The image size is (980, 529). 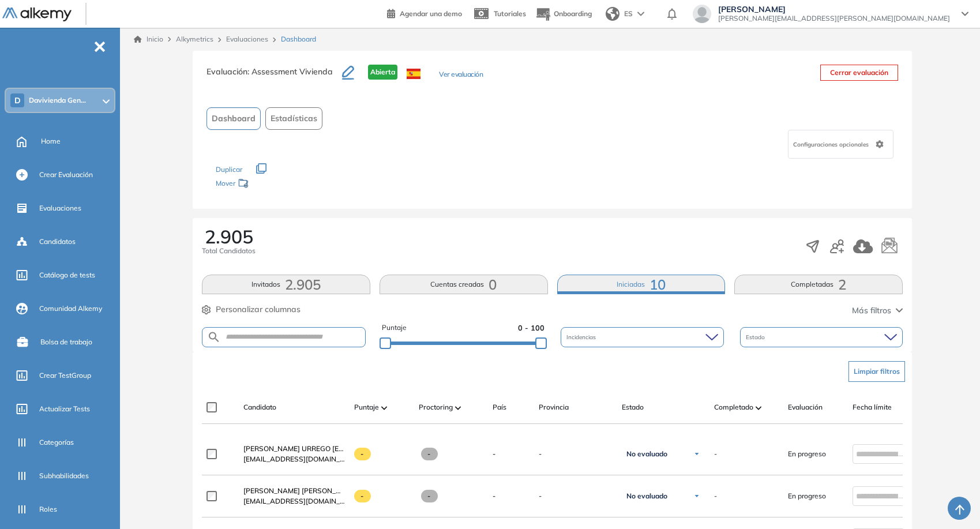 I want to click on span: Incidencias, so click(x=582, y=337).